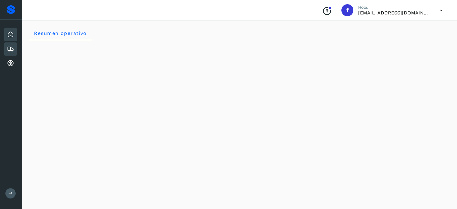 Image resolution: width=457 pixels, height=209 pixels. What do you see at coordinates (11, 49) in the screenshot?
I see `div: Embarques` at bounding box center [11, 49].